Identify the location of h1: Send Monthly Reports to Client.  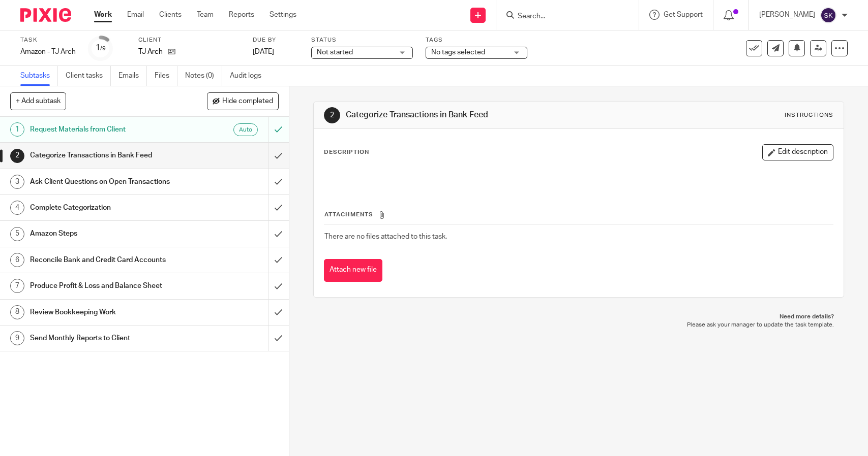
(106, 338).